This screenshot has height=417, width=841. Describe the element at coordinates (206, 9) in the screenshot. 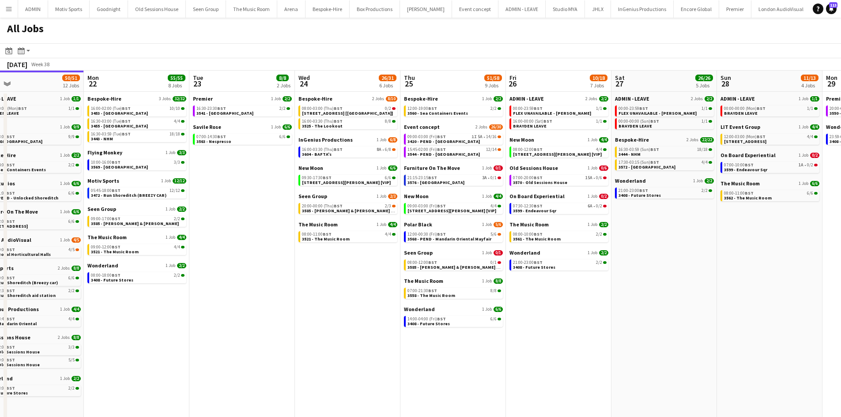

I see `button: Seen Group` at that location.